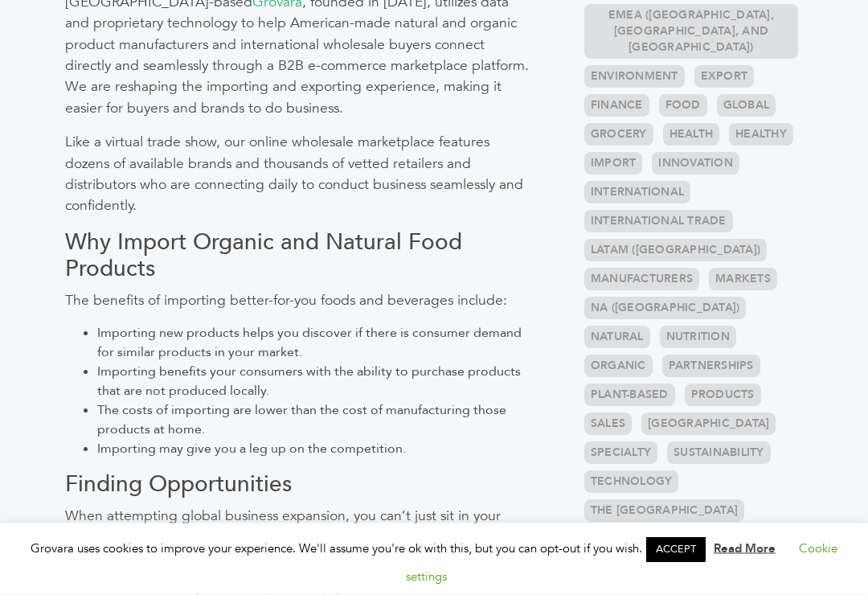 This screenshot has height=595, width=868. What do you see at coordinates (711, 367) in the screenshot?
I see `a: Partnerships` at bounding box center [711, 367].